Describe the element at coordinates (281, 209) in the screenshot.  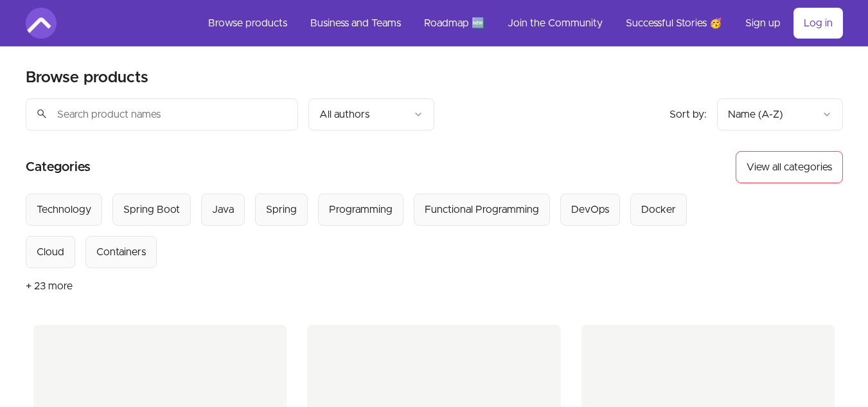
I see `div: Spring` at that location.